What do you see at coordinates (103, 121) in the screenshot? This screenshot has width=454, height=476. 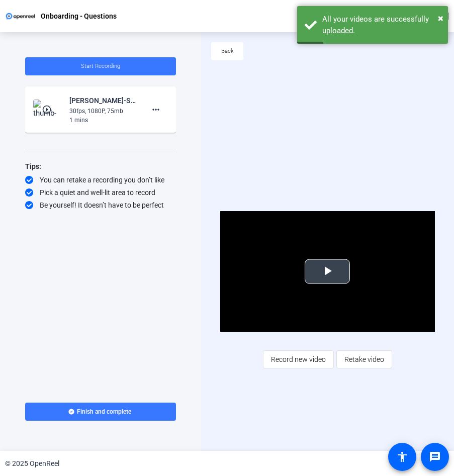 I see `div: 1 mins` at bounding box center [103, 121].